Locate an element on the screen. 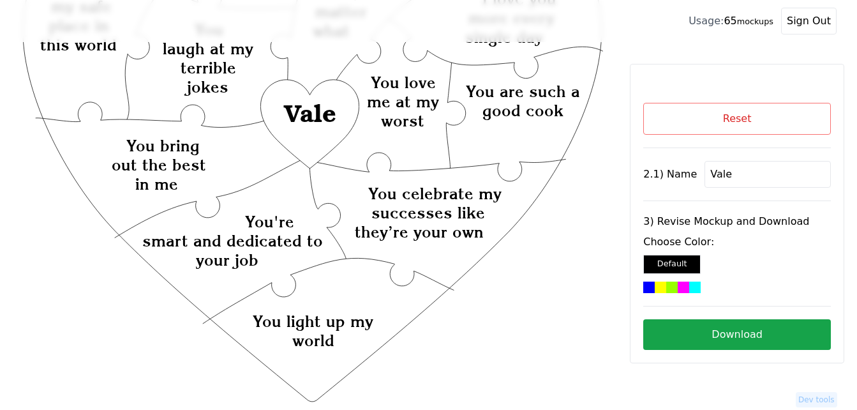 Image resolution: width=857 pixels, height=410 pixels. label: 3) Revise Mockup and Download is located at coordinates (737, 222).